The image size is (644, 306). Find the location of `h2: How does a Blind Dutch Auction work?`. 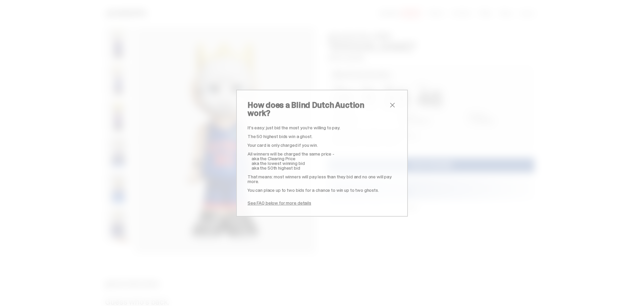

h2: How does a Blind Dutch Auction work? is located at coordinates (318, 109).